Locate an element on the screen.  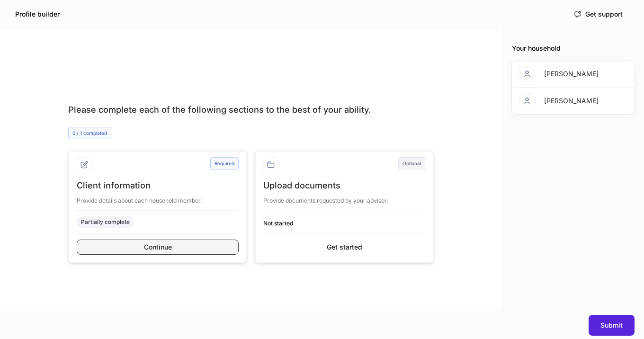
div: Provide documents requested by your advisor. is located at coordinates (344, 198).